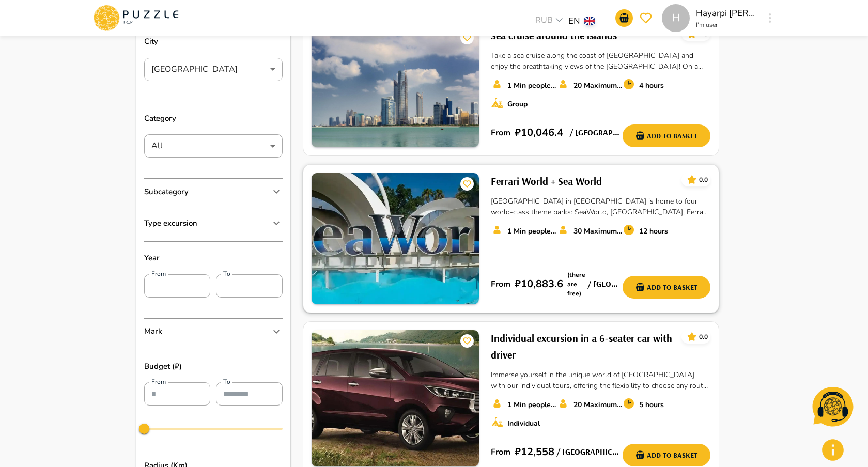 Image resolution: width=868 pixels, height=467 pixels. Describe the element at coordinates (574, 21) in the screenshot. I see `p: EN` at that location.